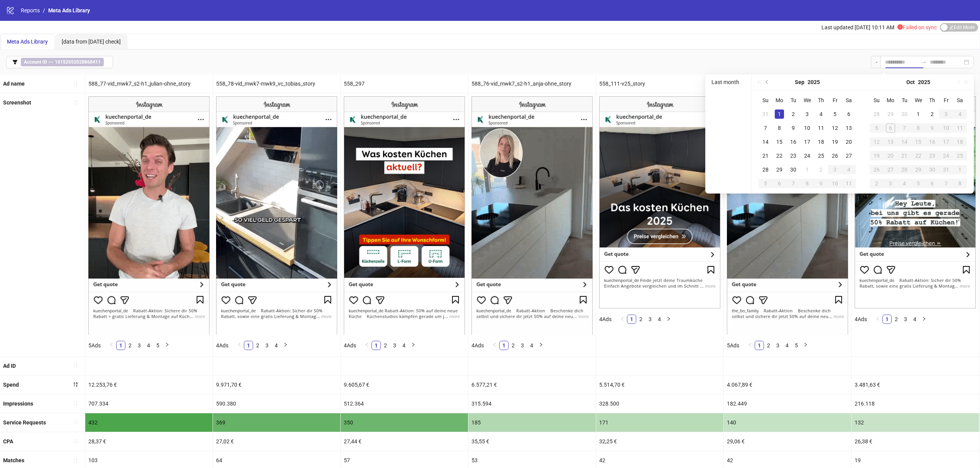 The width and height of the screenshot is (980, 468). Describe the element at coordinates (158, 346) in the screenshot. I see `a: 5` at that location.